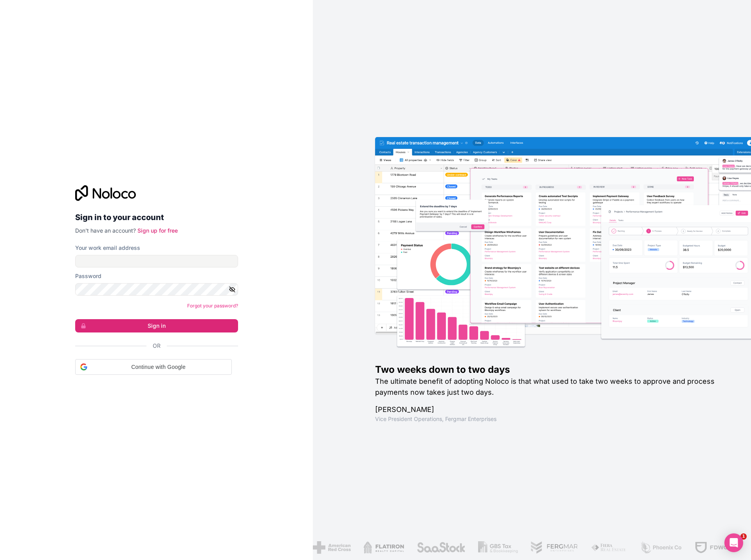 Image resolution: width=751 pixels, height=560 pixels. I want to click on h2: The ultimate benefit of adopting Noloco is that what used to take two weeks to approve and proces..., so click(551, 387).